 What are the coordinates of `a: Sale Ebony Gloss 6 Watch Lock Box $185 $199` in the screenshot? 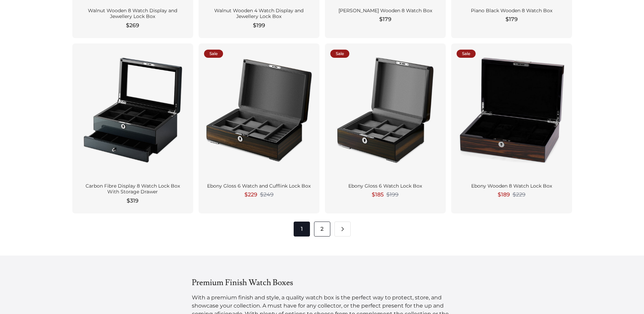 It's located at (385, 129).